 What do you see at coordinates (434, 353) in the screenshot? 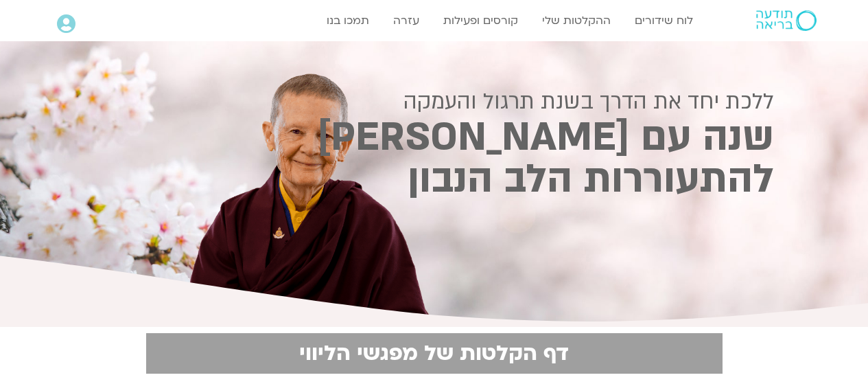
I see `h2: דף הקלטות של מפגשי הליווי` at bounding box center [434, 353].